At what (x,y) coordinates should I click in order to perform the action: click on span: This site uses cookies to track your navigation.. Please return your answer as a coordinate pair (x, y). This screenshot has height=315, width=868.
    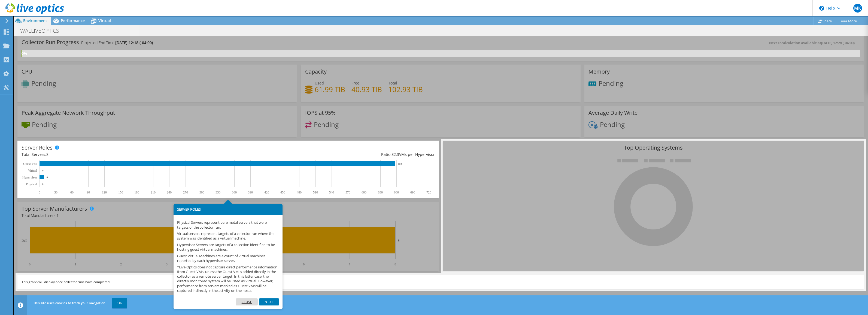
    Looking at the image, I should click on (70, 303).